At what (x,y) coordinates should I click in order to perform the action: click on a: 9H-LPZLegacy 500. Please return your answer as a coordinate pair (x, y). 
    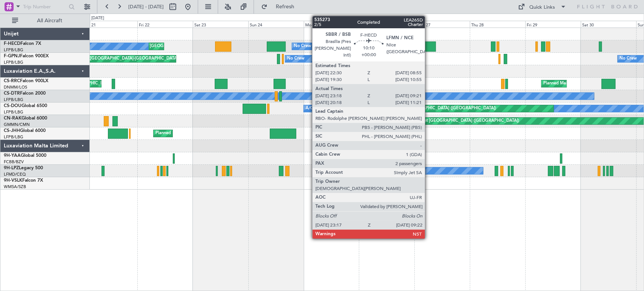
    Looking at the image, I should click on (23, 168).